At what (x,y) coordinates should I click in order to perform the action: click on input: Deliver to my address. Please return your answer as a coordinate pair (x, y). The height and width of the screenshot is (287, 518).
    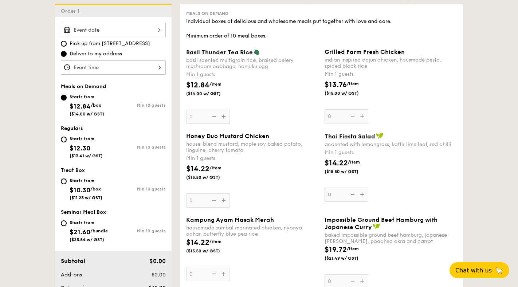
    Looking at the image, I should click on (64, 54).